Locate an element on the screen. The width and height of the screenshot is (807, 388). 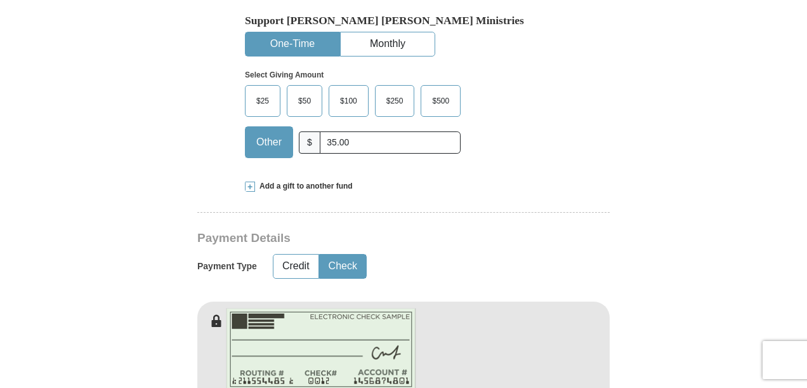
span: $25 is located at coordinates (263, 101).